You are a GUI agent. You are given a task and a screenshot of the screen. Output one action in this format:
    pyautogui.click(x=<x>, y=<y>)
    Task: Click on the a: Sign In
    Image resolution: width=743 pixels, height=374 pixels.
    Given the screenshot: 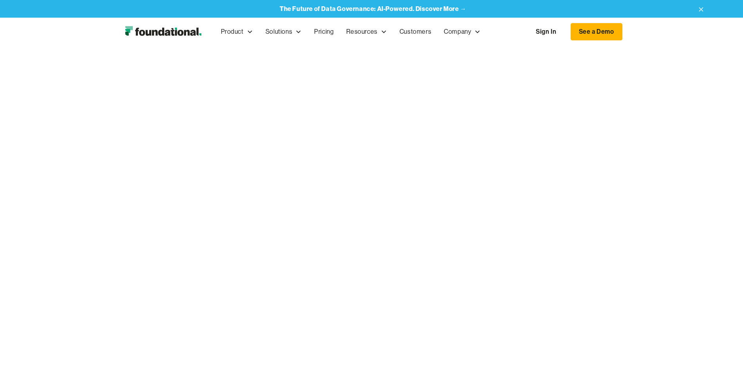 What is the action you would take?
    pyautogui.click(x=546, y=32)
    